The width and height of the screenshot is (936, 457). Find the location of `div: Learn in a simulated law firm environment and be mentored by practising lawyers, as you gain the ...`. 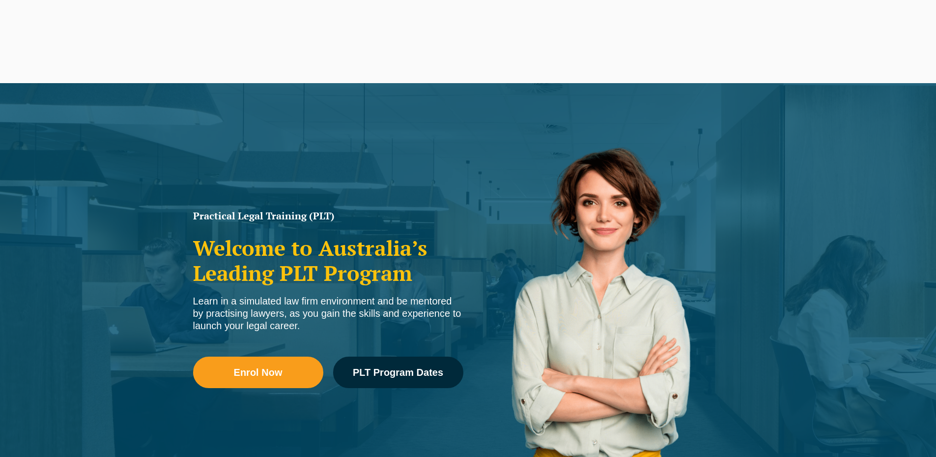

div: Learn in a simulated law firm environment and be mentored by practising lawyers, as you gain the ... is located at coordinates (328, 313).